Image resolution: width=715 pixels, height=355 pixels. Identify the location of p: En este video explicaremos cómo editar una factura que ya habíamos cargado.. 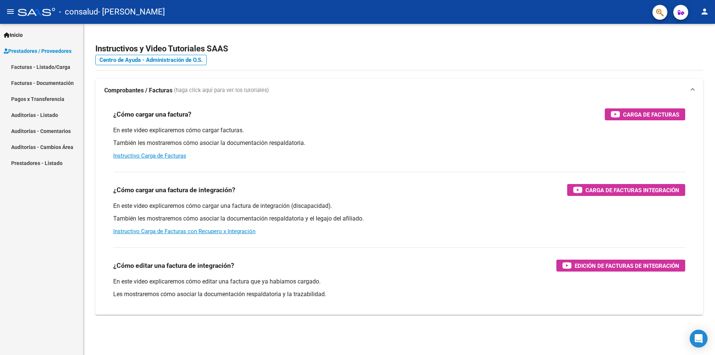
(399, 282).